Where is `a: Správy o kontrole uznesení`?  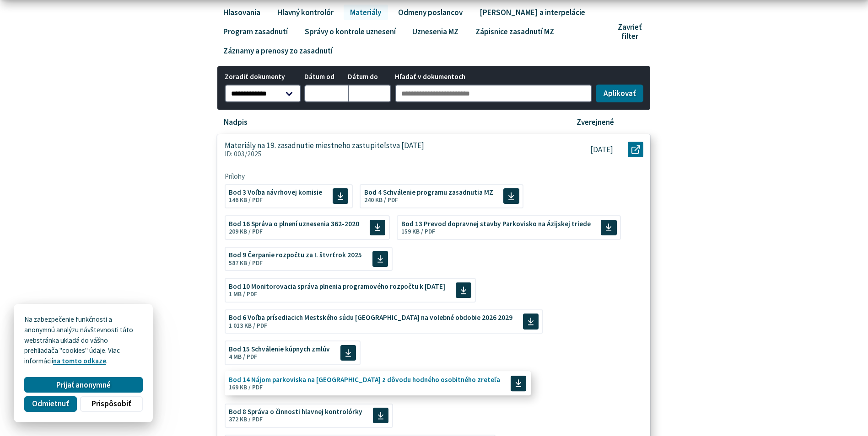
a: Správy o kontrole uznesení is located at coordinates (350, 32).